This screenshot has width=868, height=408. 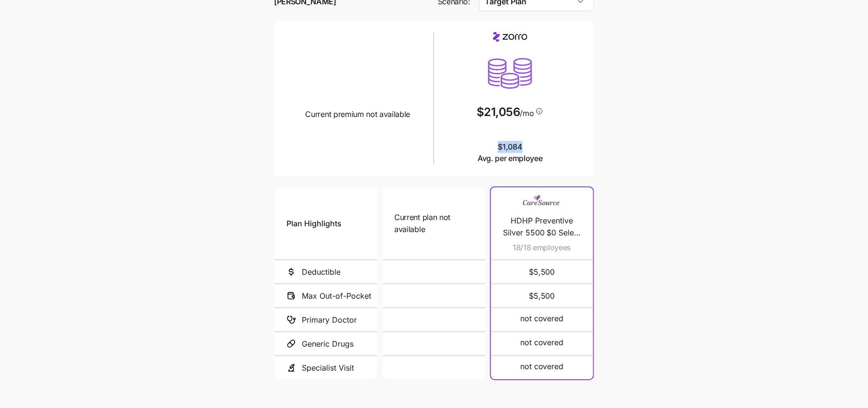 What do you see at coordinates (498, 112) in the screenshot?
I see `span: $21,056` at bounding box center [498, 112].